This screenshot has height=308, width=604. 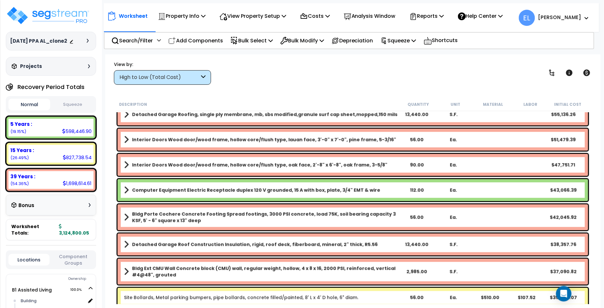 What do you see at coordinates (132, 40) in the screenshot?
I see `p: Search/Filter` at bounding box center [132, 40].